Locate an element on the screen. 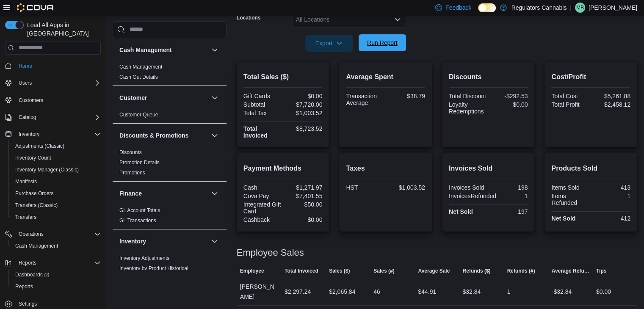  h3: Inventory is located at coordinates (132, 241).